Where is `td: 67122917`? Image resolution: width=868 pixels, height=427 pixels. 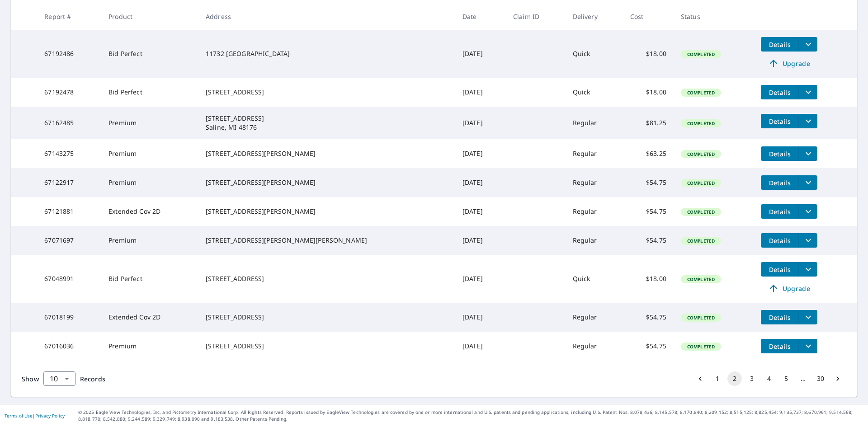
td: 67122917 is located at coordinates (70, 182).